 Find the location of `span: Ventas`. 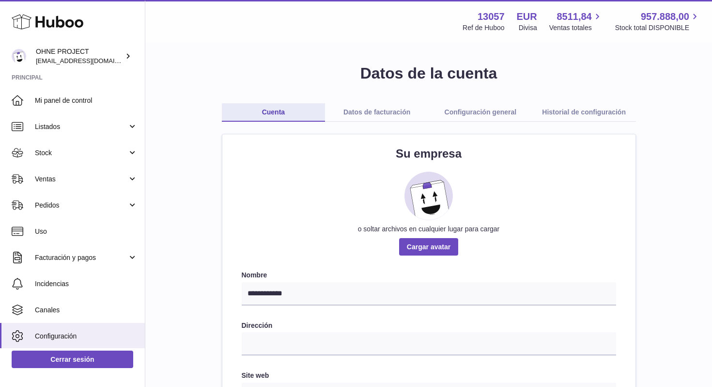

span: Ventas is located at coordinates (81, 179).